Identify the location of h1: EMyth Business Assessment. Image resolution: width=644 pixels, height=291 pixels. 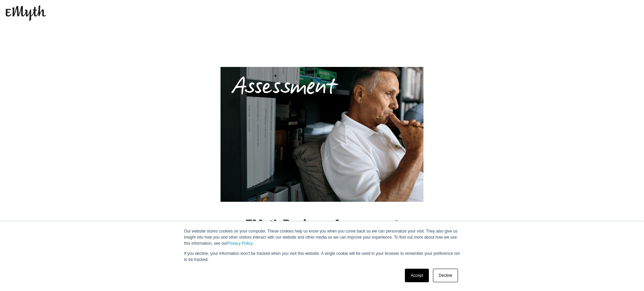
(322, 224).